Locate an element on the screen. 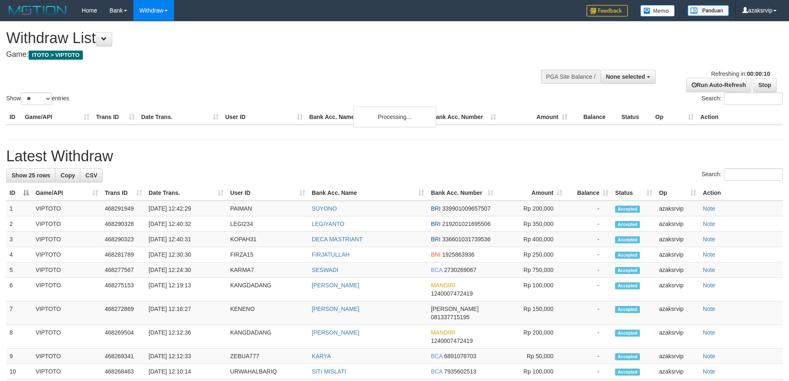 The width and height of the screenshot is (789, 381). td: KENENO is located at coordinates (268, 313).